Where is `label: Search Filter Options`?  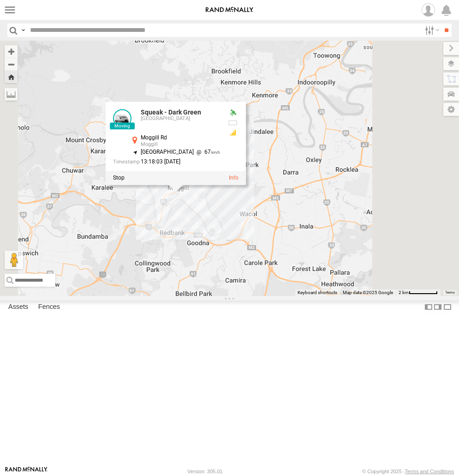 label: Search Filter Options is located at coordinates (431, 30).